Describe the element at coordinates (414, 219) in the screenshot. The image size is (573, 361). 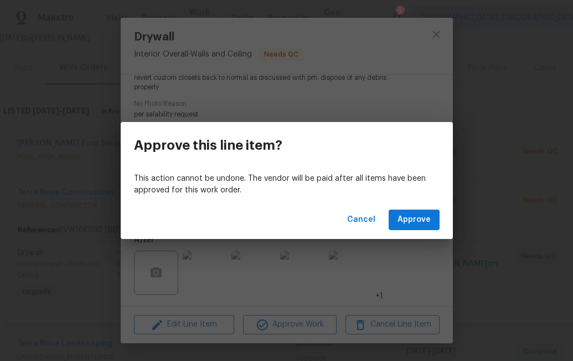
I see `button: Approve` at that location.